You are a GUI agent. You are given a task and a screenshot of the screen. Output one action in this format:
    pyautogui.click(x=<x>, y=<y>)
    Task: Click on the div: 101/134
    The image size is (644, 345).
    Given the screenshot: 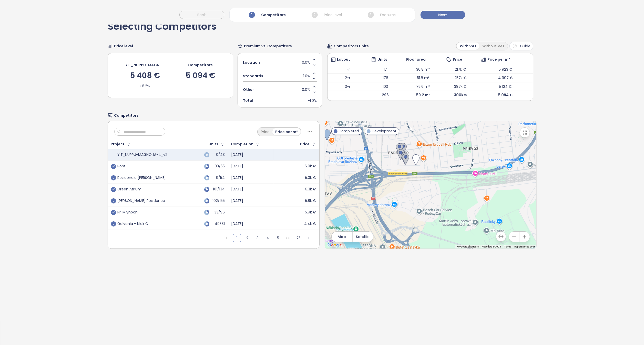 What is the action you would take?
    pyautogui.click(x=218, y=189)
    